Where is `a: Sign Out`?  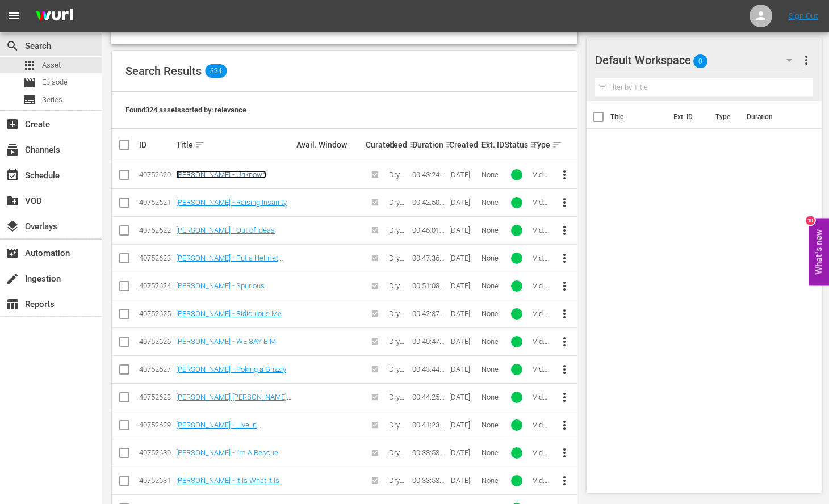
a: Sign Out is located at coordinates (803, 16).